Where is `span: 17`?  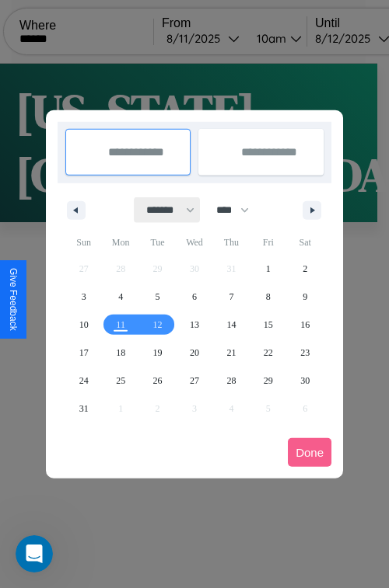 span: 17 is located at coordinates (84, 352).